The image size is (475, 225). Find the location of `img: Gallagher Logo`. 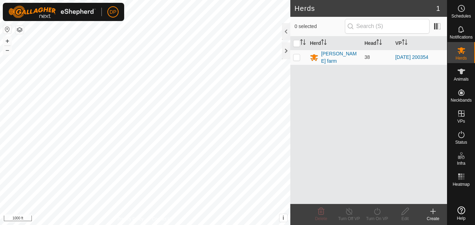

img: Gallagher Logo is located at coordinates (52, 12).